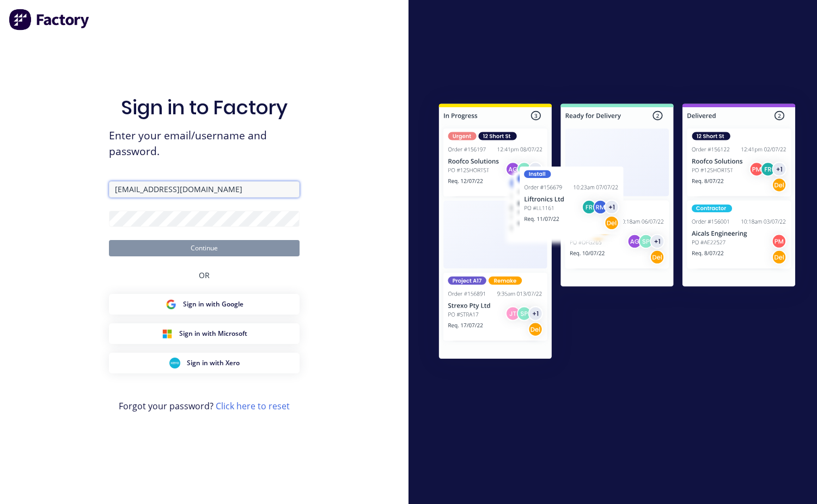  Describe the element at coordinates (204, 275) in the screenshot. I see `div: OR` at that location.